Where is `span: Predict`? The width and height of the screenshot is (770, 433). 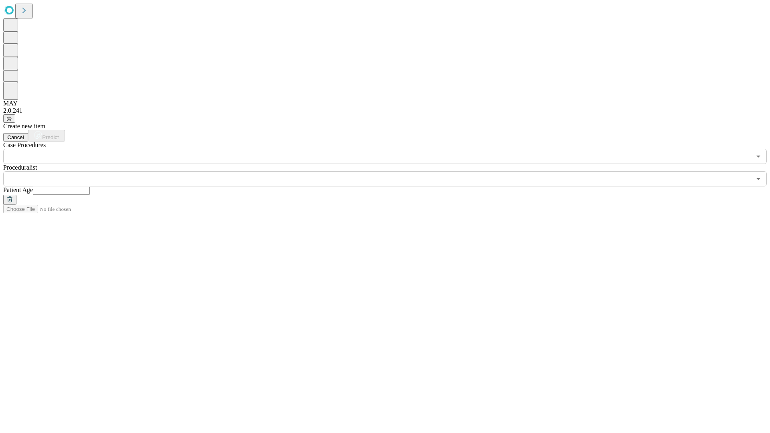
span: Predict is located at coordinates (50, 137).